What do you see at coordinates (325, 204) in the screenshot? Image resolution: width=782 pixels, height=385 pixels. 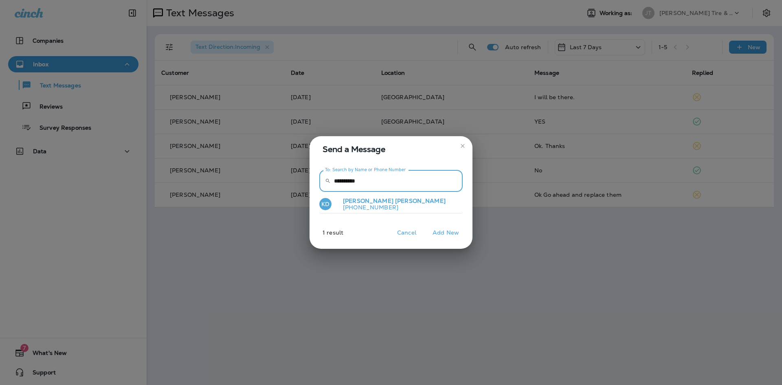 I see `div: KD` at bounding box center [325, 204].